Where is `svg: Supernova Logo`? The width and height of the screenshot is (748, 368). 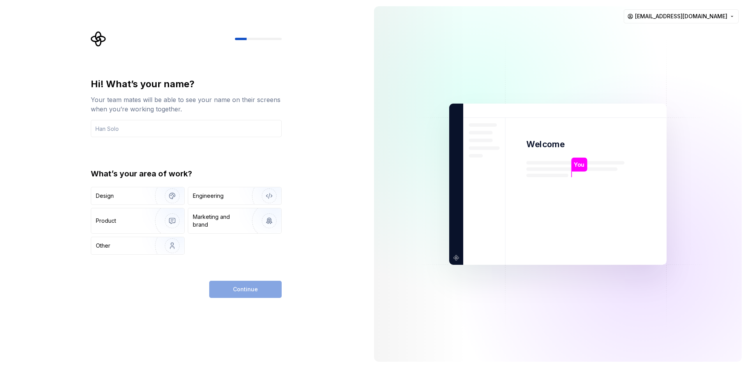 svg: Supernova Logo is located at coordinates (99, 39).